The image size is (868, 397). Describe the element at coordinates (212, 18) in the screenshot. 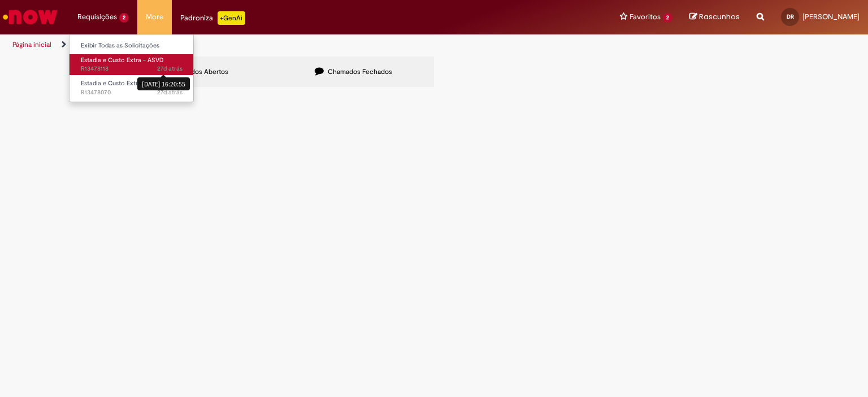

I see `div: Padroniza` at that location.